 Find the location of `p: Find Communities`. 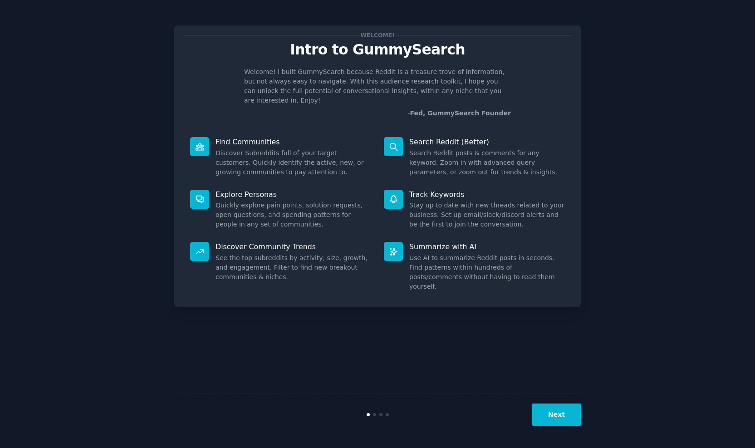

p: Find Communities is located at coordinates (293, 142).